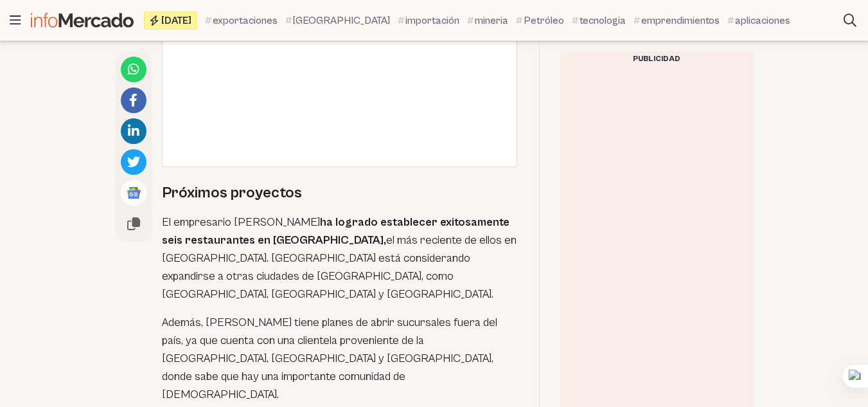  I want to click on img: Google News logo, so click(134, 193).